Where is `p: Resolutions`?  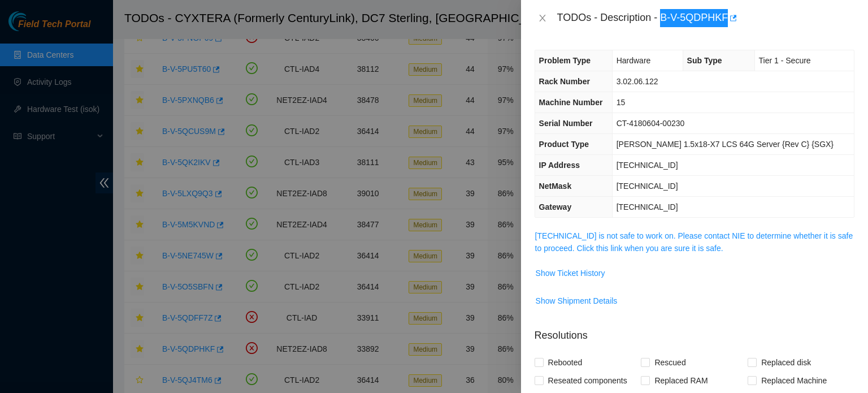 p: Resolutions is located at coordinates (695, 331).